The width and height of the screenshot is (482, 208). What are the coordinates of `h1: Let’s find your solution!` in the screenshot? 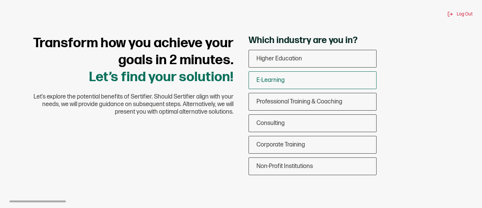 It's located at (128, 60).